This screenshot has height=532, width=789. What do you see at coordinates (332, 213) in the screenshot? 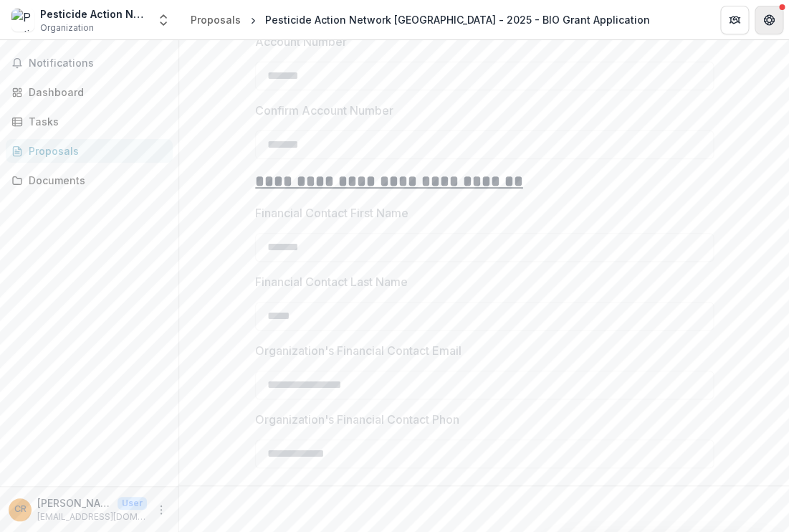
I see `p: Financial Contact First Name` at bounding box center [332, 213].